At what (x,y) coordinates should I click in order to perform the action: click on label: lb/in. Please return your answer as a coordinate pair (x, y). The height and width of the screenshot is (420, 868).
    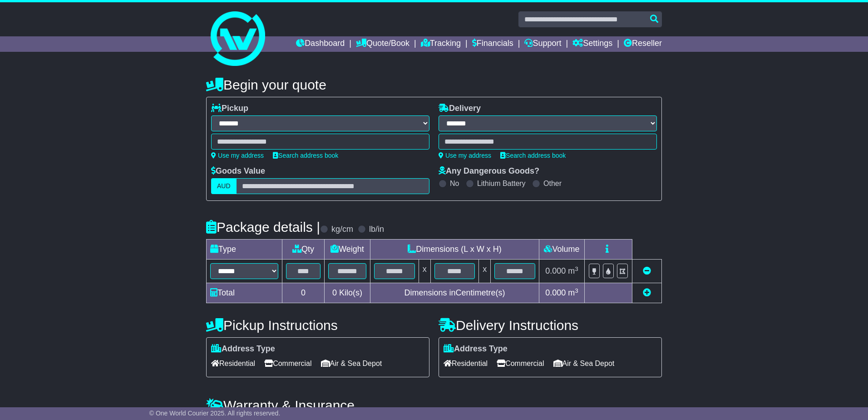
    Looking at the image, I should click on (377, 229).